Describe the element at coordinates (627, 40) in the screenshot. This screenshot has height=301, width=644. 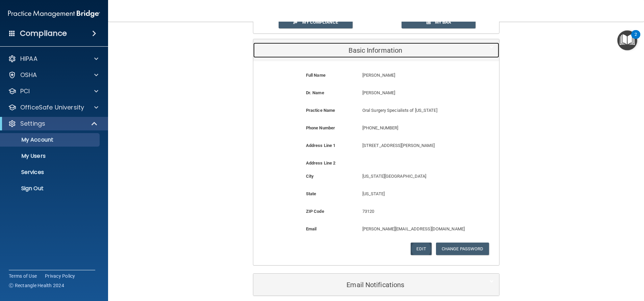
I see `button: Open Resource Center, 2 new notifications` at that location.